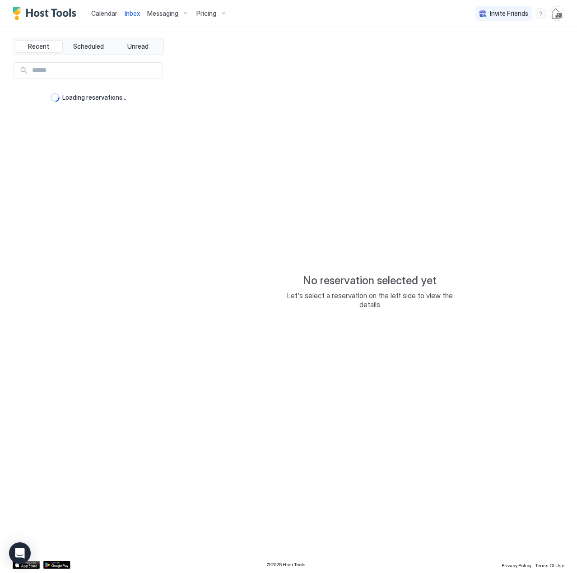  Describe the element at coordinates (38, 46) in the screenshot. I see `span: Recent` at that location.